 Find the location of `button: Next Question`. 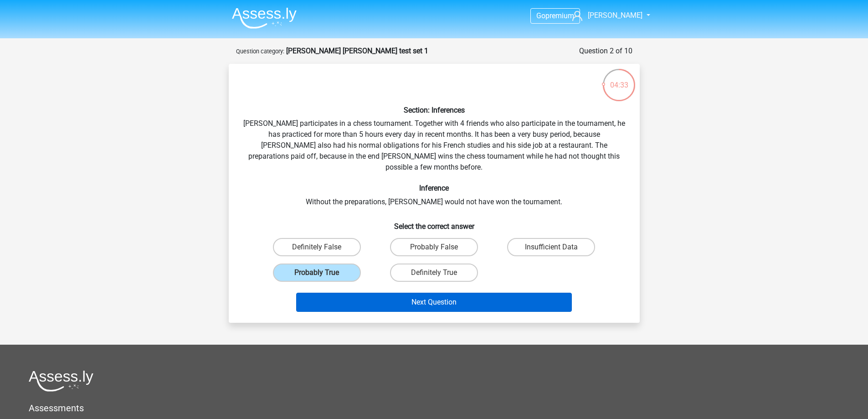

button: Next Question is located at coordinates (434, 302).